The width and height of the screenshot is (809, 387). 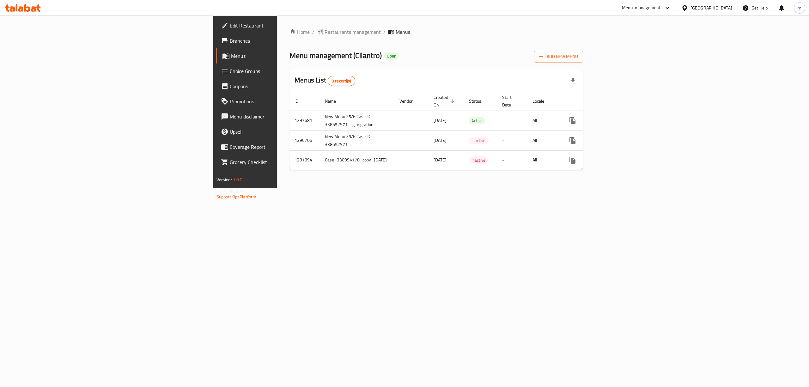 I want to click on td: New Menu 25/6 Case ID 338652971, so click(x=357, y=140).